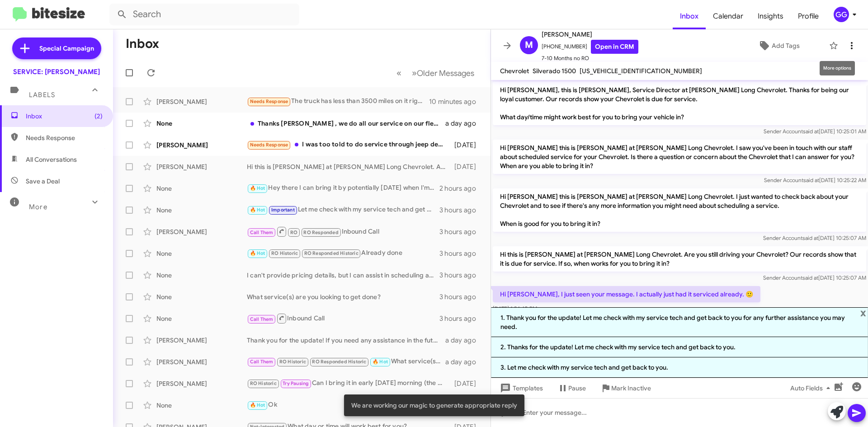 The image size is (868, 427). I want to click on button: Mark Inactive, so click(626, 388).